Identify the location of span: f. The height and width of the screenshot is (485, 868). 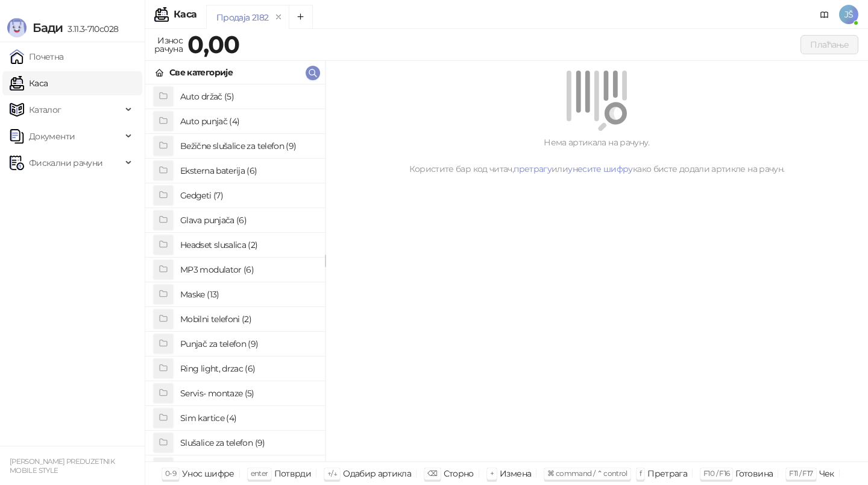
(640, 473).